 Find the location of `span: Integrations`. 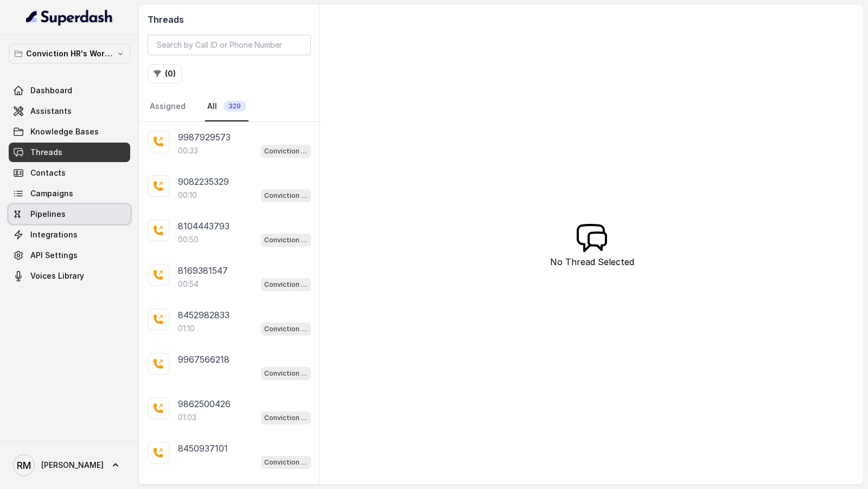

span: Integrations is located at coordinates (54, 234).